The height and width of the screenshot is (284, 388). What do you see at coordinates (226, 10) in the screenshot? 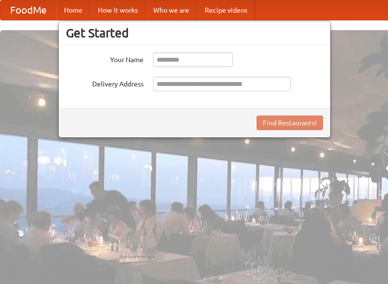
I see `a: Recipe videos` at bounding box center [226, 10].